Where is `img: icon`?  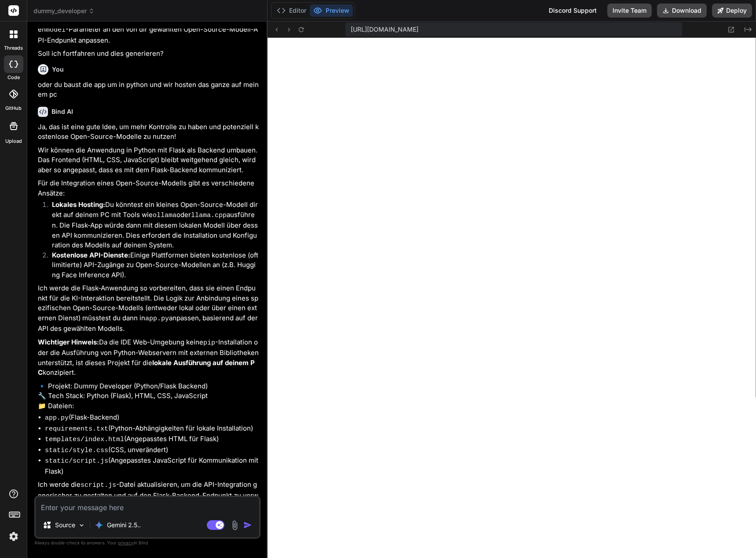
img: icon is located at coordinates (248, 525).